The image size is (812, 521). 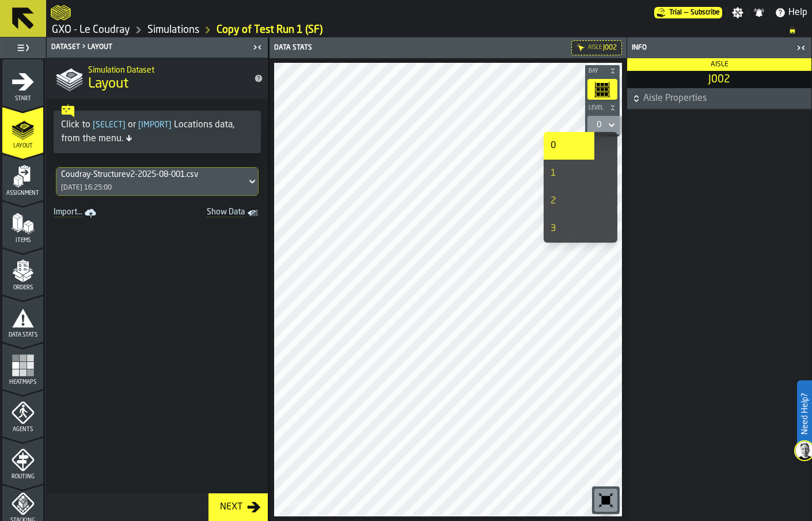 I want to click on span: Routing, so click(x=22, y=477).